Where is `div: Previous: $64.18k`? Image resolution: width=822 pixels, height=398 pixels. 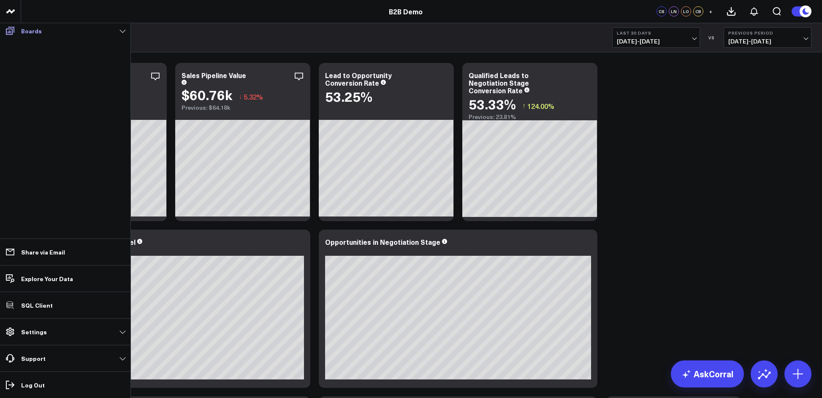 div: Previous: $64.18k is located at coordinates (243, 108).